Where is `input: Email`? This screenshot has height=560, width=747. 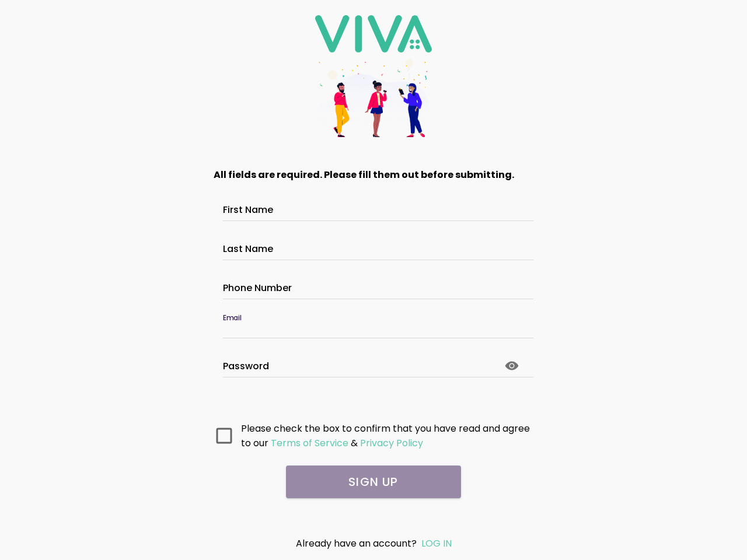 input: Email is located at coordinates (374, 329).